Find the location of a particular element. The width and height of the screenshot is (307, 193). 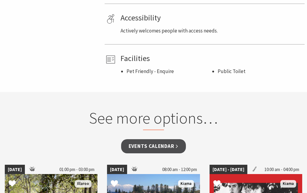

h2: See more options… is located at coordinates (153, 119).